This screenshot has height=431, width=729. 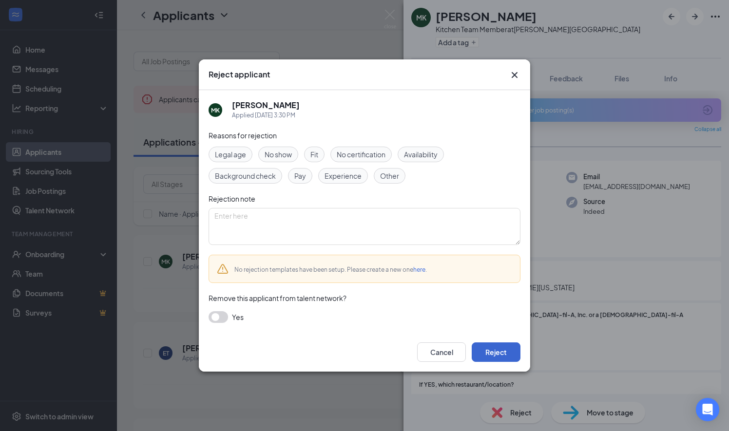 I want to click on button: Cancel, so click(x=441, y=352).